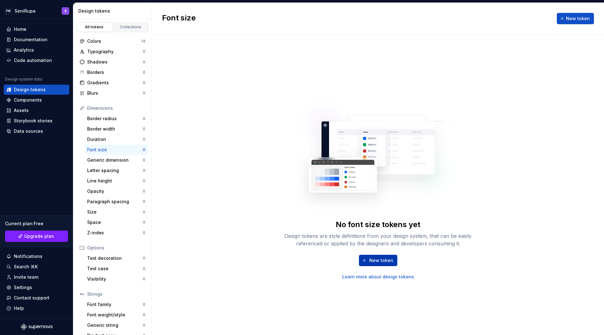 The image size is (604, 335). What do you see at coordinates (36, 267) in the screenshot?
I see `button: Search ⌘K` at bounding box center [36, 267].